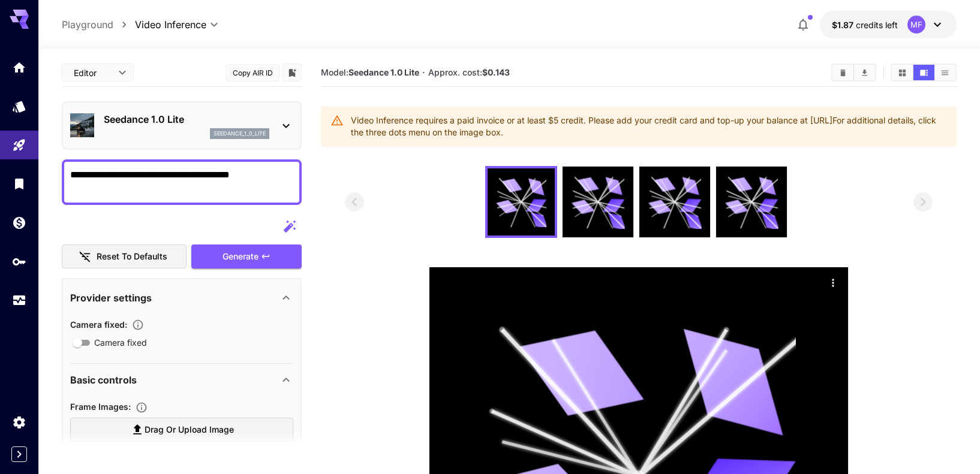 Image resolution: width=980 pixels, height=474 pixels. What do you see at coordinates (923, 73) in the screenshot?
I see `div: Show media in grid viewShow media in video viewShow media in list view` at bounding box center [923, 73].